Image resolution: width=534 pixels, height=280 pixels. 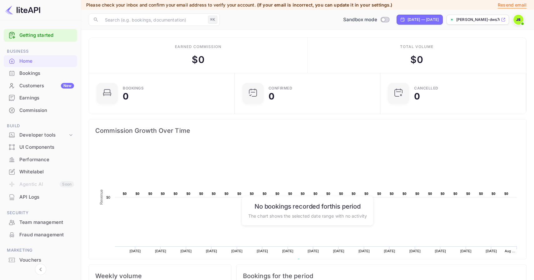 I want to click on a: Vouchers, so click(x=40, y=260).